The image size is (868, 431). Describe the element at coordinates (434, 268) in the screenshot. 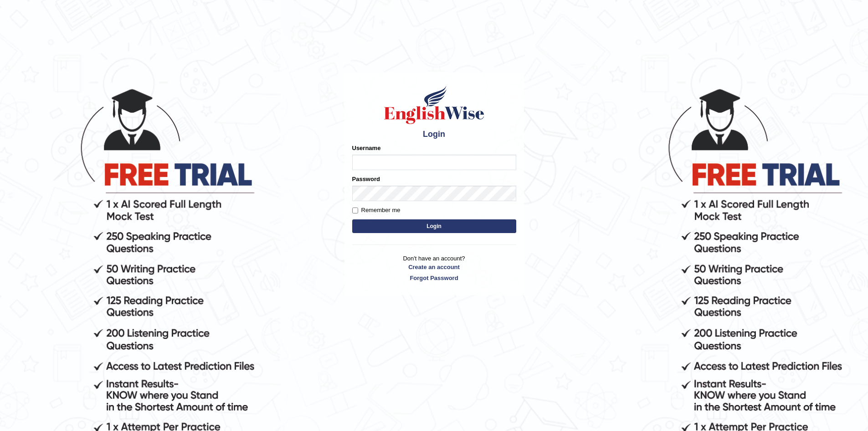

I see `p: Don't have an account?` at that location.